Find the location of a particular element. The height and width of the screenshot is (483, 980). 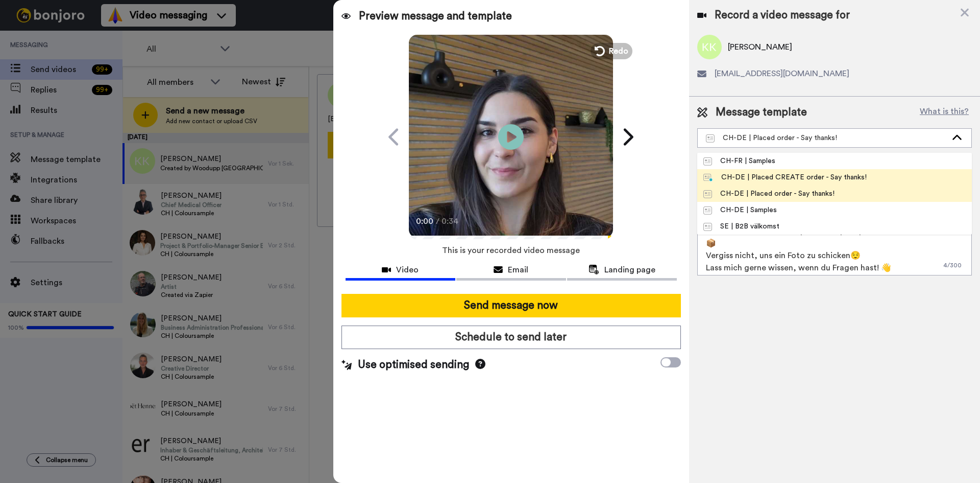

div: SE | B2B välkomst is located at coordinates (741, 226).